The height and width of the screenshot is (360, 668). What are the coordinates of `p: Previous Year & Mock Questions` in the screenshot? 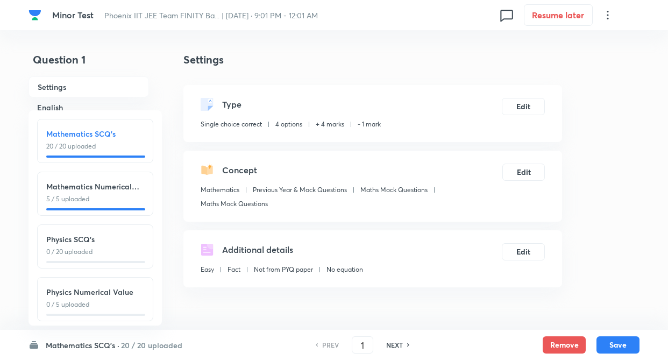 It's located at (299, 190).